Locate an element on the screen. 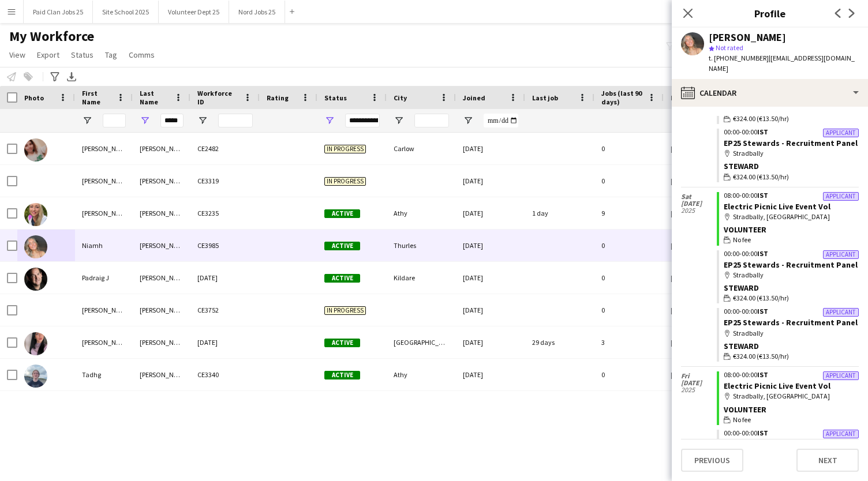 The width and height of the screenshot is (868, 481). div: CE3752 is located at coordinates (225, 309).